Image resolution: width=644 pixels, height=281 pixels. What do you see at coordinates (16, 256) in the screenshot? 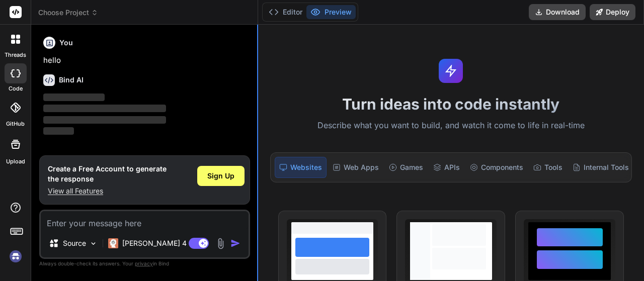
I see `img: signin` at bounding box center [16, 256].